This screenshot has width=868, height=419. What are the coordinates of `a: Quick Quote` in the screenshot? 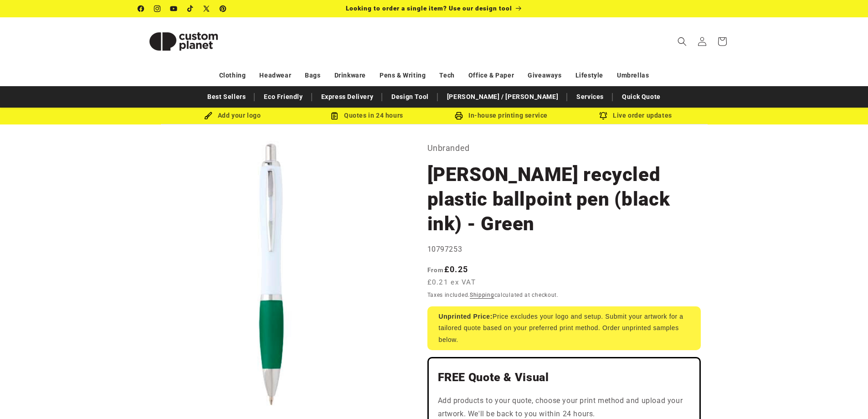 It's located at (641, 97).